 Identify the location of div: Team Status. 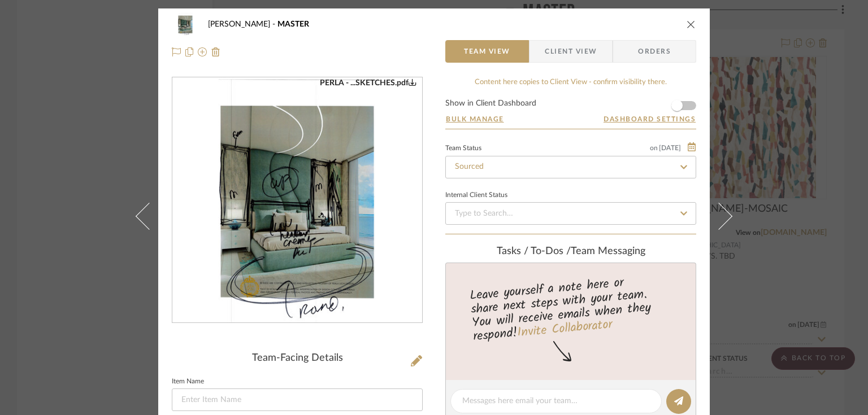
(463, 148).